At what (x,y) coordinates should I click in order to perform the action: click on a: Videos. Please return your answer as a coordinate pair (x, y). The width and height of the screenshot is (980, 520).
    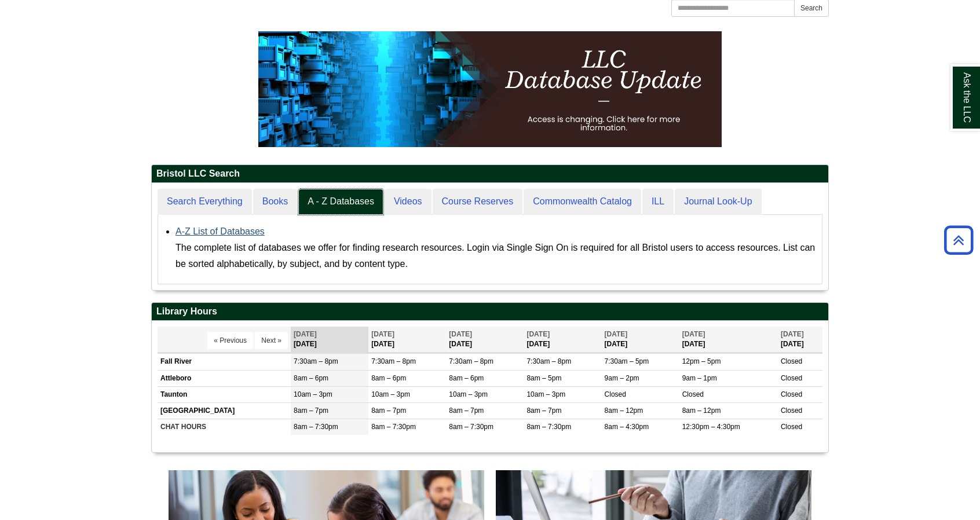
    Looking at the image, I should click on (408, 201).